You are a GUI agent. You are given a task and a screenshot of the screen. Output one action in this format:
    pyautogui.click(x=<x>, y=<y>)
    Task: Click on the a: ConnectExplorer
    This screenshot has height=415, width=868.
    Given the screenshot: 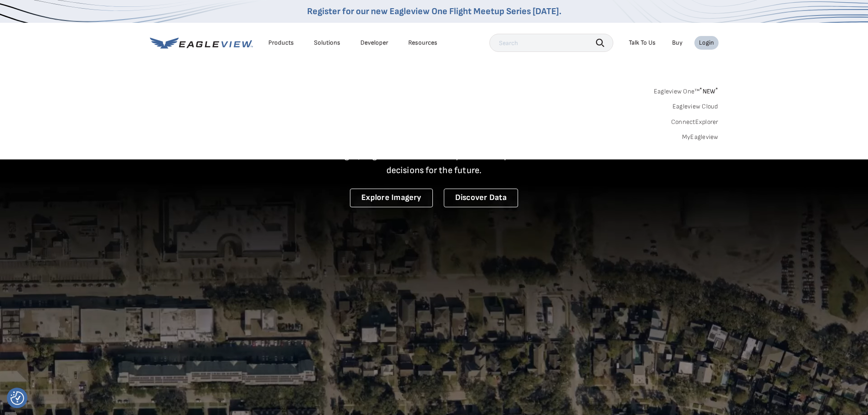 What is the action you would take?
    pyautogui.click(x=695, y=122)
    